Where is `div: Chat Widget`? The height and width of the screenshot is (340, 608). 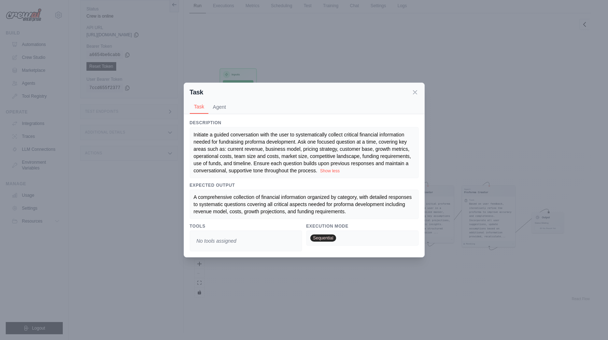 div: Chat Widget is located at coordinates (590, 322).